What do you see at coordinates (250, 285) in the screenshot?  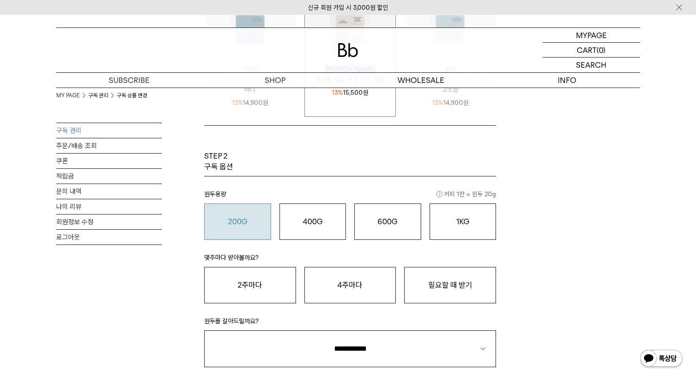 I see `button: 2주마다` at bounding box center [250, 285].